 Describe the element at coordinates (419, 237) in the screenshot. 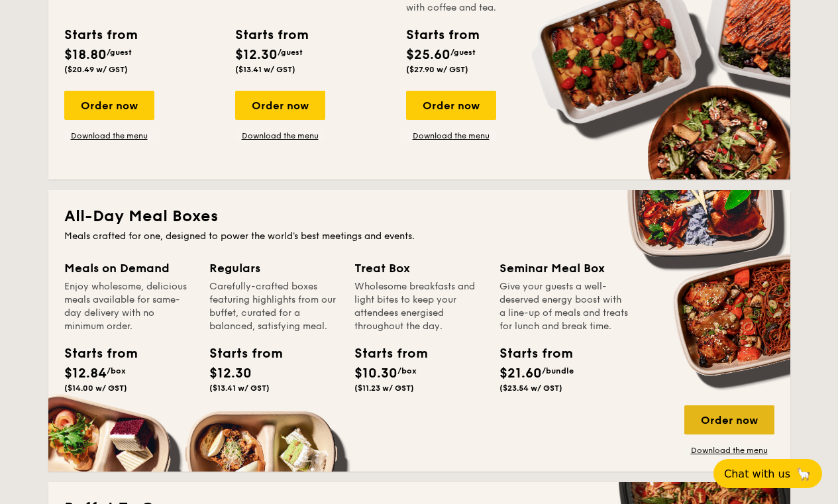

I see `div: Meals crafted for one, designed to power the world's best meetings and events.` at that location.